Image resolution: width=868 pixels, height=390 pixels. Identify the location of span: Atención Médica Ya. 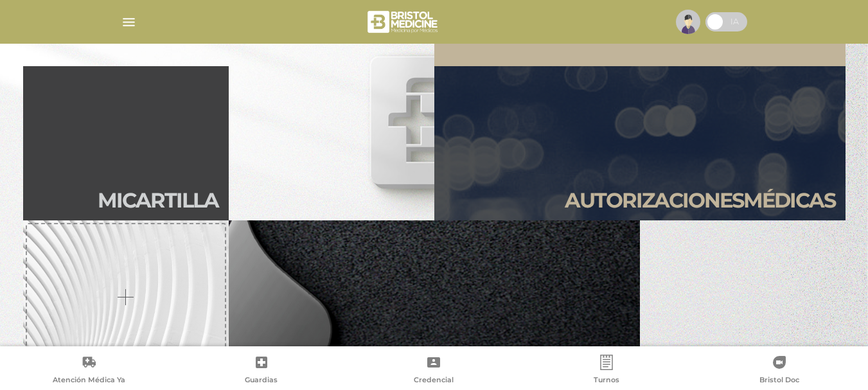
(89, 381).